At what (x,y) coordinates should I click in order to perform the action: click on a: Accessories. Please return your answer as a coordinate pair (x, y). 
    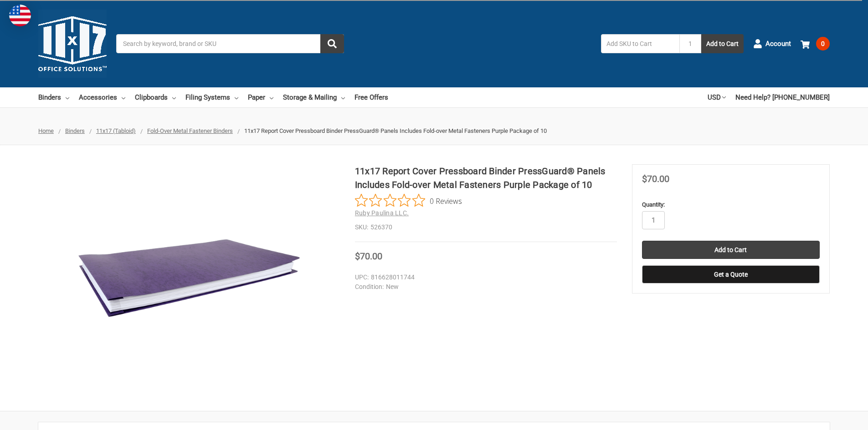
    Looking at the image, I should click on (102, 98).